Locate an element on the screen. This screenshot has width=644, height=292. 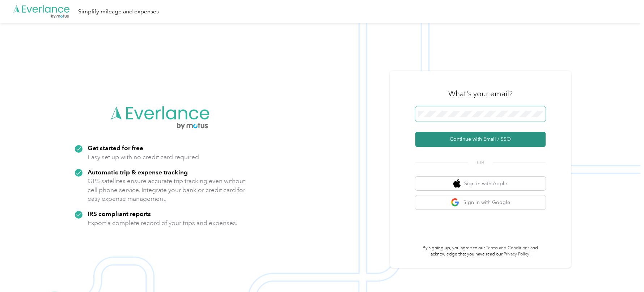
p: Easy set up with no credit card required is located at coordinates (143, 157).